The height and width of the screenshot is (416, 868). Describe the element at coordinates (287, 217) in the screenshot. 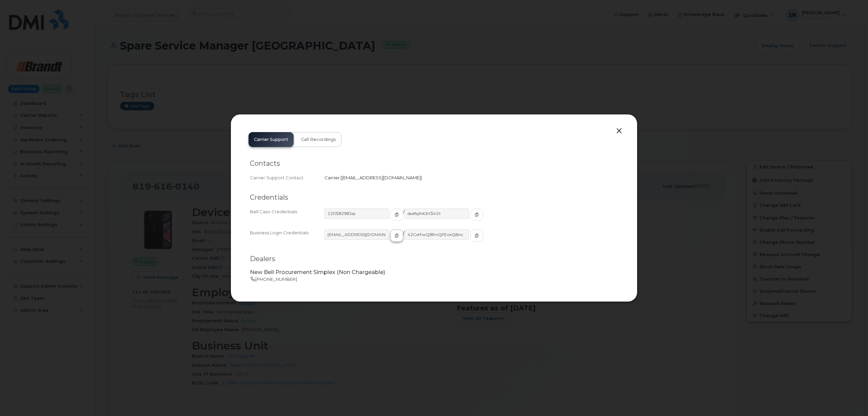

I see `div: Bell Caso Credentials` at that location.